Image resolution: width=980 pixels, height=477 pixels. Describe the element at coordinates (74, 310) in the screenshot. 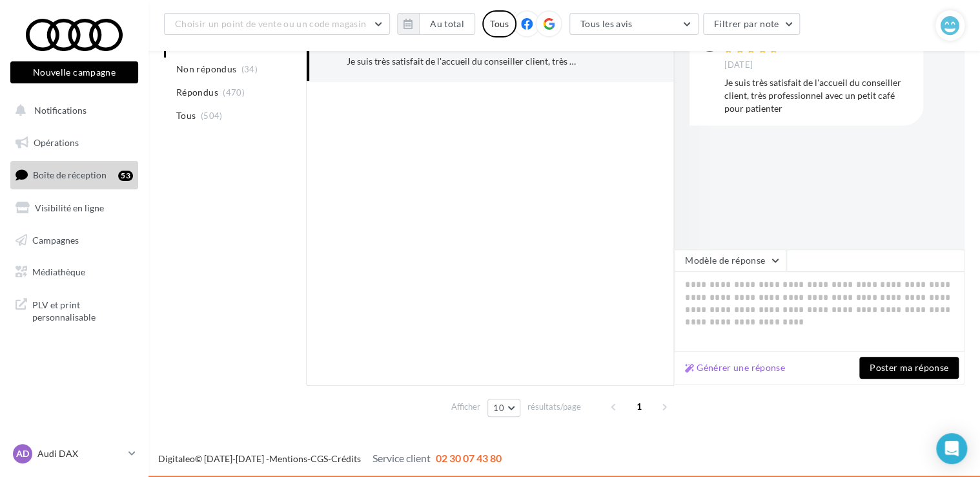

I see `a: PLV et print personnalisable` at that location.